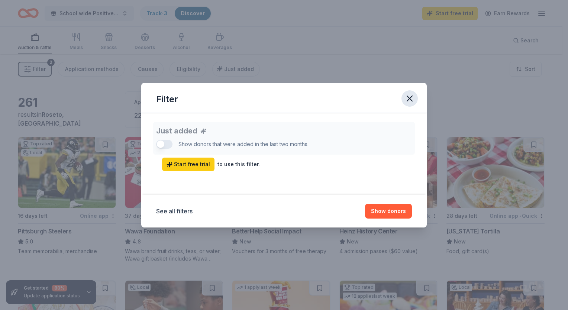 Image resolution: width=568 pixels, height=310 pixels. I want to click on span: Start free trial, so click(188, 164).